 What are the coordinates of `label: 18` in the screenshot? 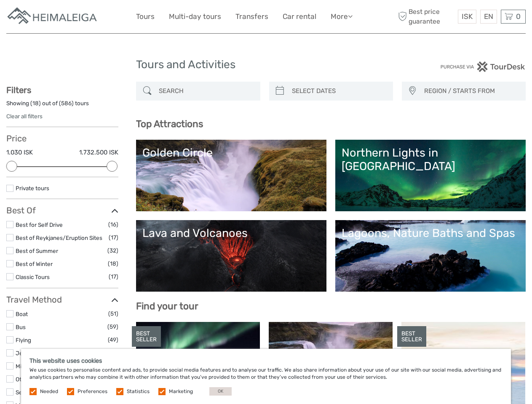 It's located at (35, 103).